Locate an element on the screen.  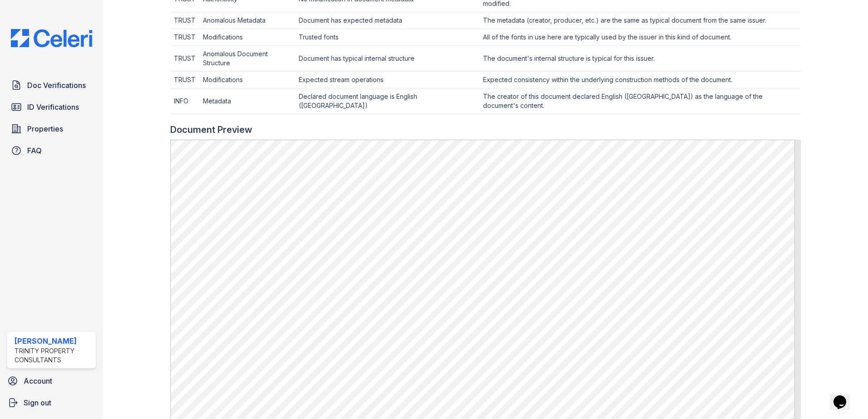
span: Sign out is located at coordinates (37, 403).